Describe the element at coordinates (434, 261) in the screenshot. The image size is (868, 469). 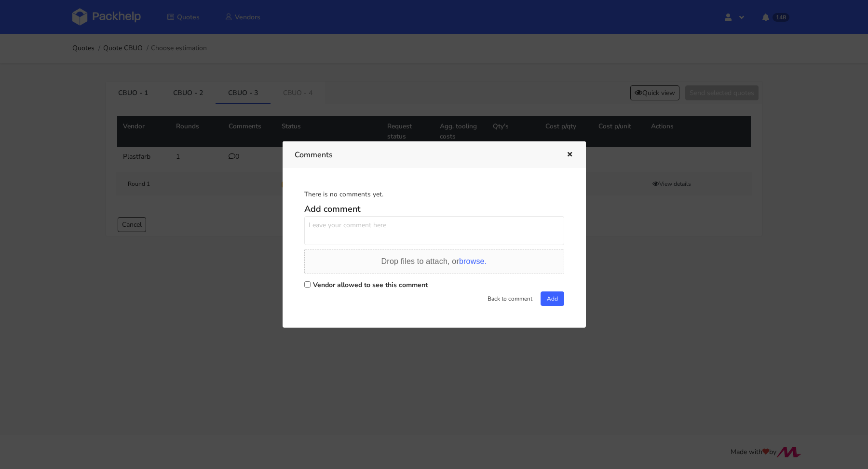
I see `span: Drop files to attach, or` at that location.